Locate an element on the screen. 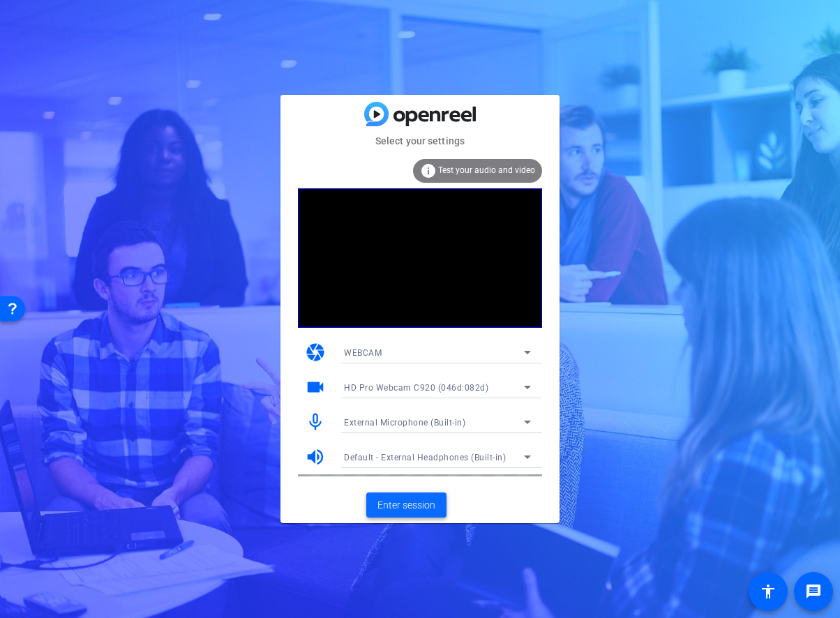 This screenshot has width=840, height=618. span: Default - External Headphones (Built-in) is located at coordinates (425, 457).